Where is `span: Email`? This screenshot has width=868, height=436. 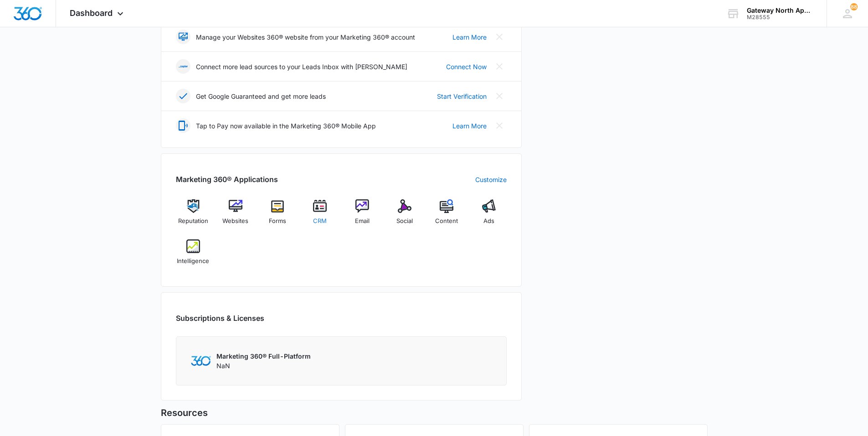 span: Email is located at coordinates (362, 221).